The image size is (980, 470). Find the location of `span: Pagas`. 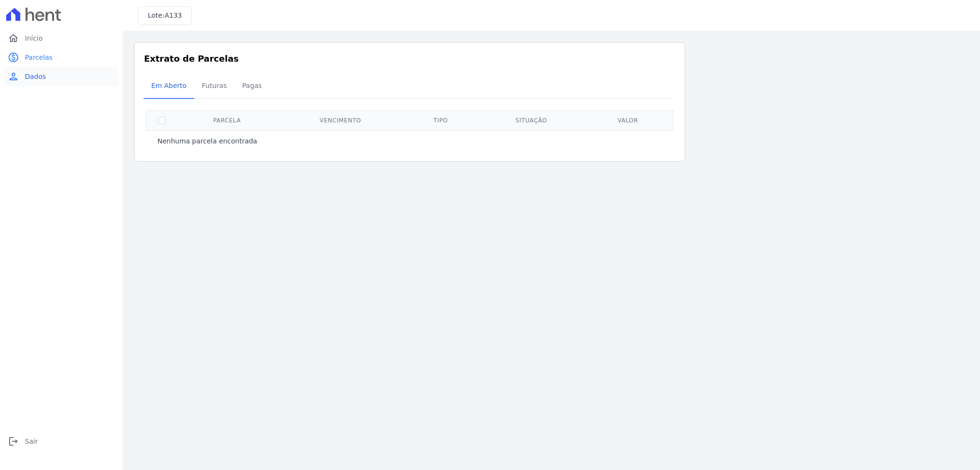

span: Pagas is located at coordinates (251, 85).